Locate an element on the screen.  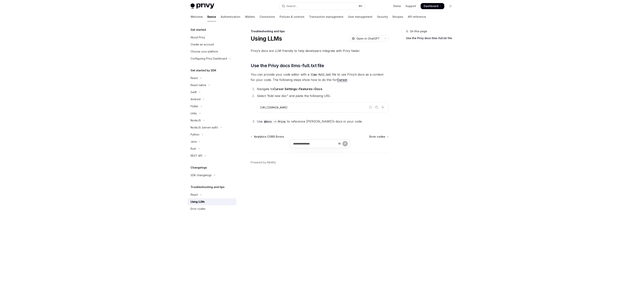
span: Use the Privy docs llms-full.txt file is located at coordinates (287, 66).